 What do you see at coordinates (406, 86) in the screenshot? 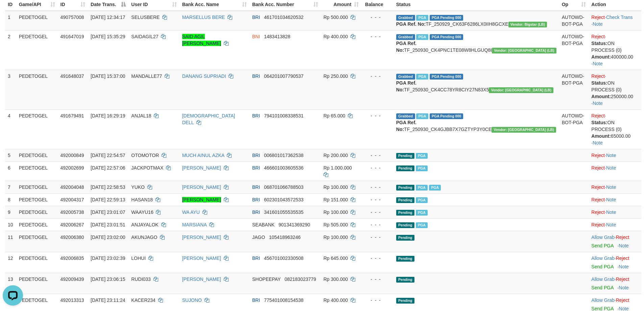
I see `b: PGA Ref. No:` at bounding box center [406, 86].